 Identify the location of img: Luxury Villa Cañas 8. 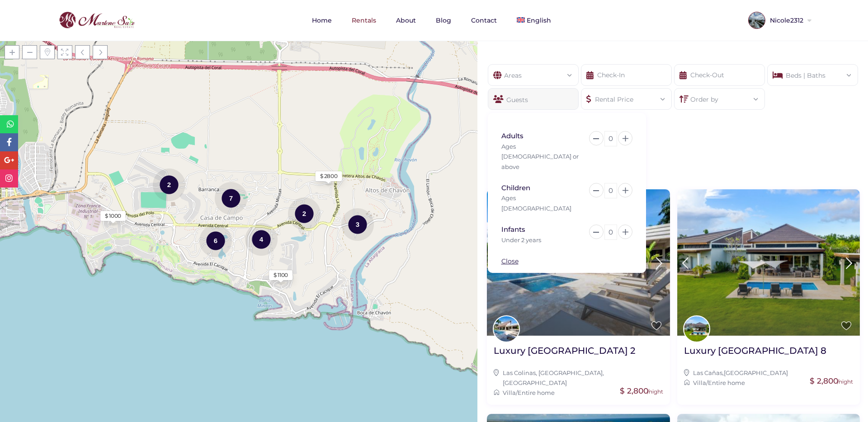
(769, 262).